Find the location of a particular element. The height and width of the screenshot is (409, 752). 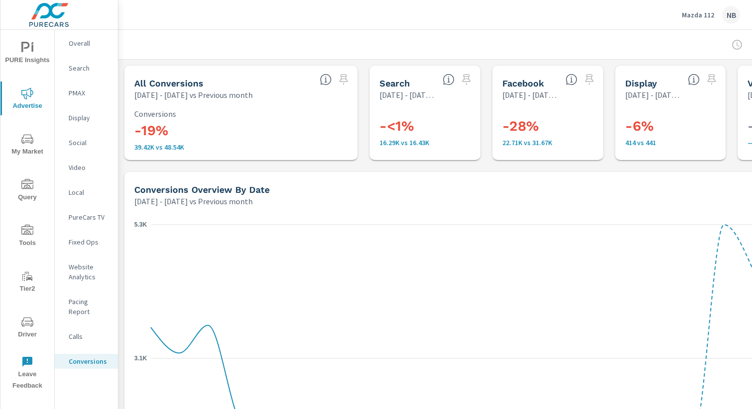

p: Social is located at coordinates (89, 143).